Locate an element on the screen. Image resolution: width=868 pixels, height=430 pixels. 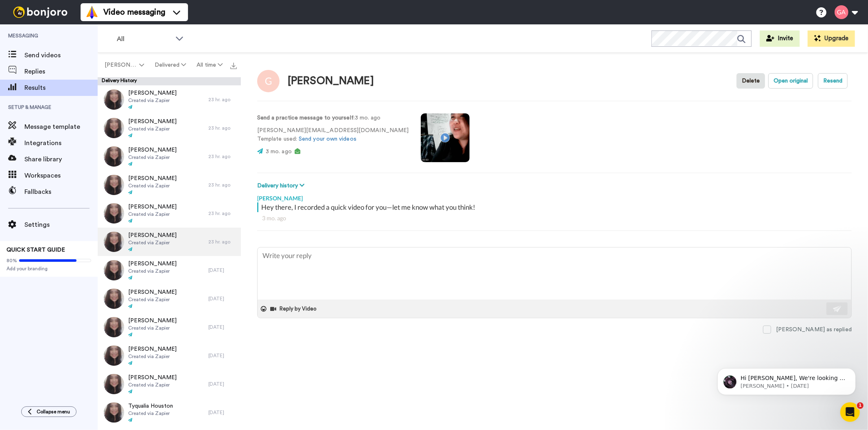
img: 27ee24f0-e10f-41e7-aa53-55bacdf31a6d-thumb.jpg is located at coordinates (114, 384).